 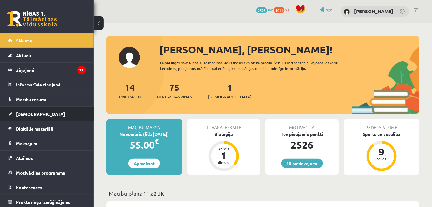 What do you see at coordinates (224, 134) in the screenshot?
I see `div: Bioloģija` at bounding box center [224, 134].